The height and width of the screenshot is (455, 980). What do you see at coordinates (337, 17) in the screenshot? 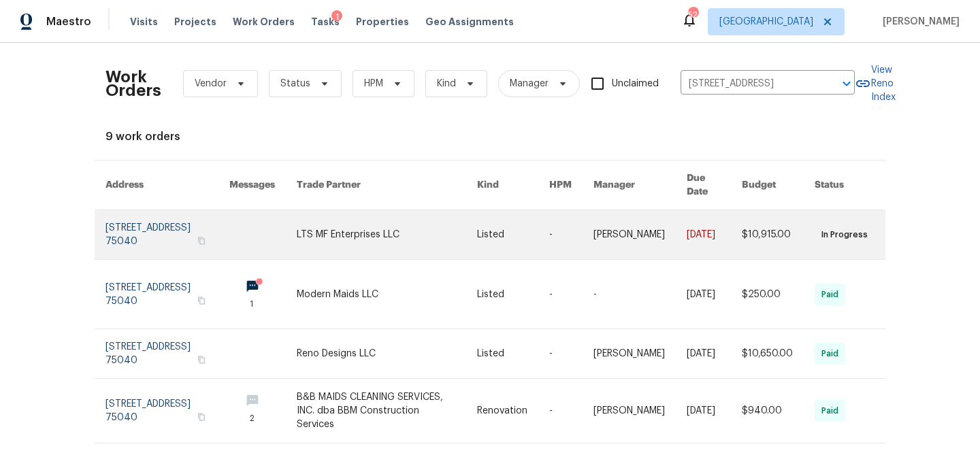
I see `div: 1` at bounding box center [337, 17].